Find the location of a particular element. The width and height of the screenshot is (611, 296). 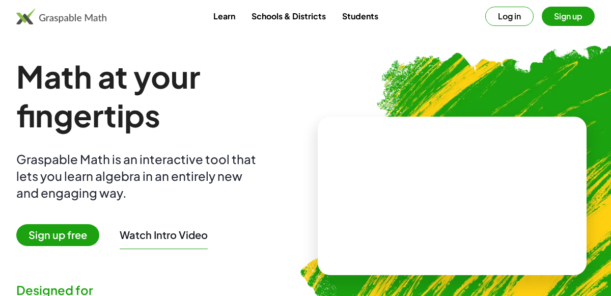

a: Schools & Districts is located at coordinates (289, 16).